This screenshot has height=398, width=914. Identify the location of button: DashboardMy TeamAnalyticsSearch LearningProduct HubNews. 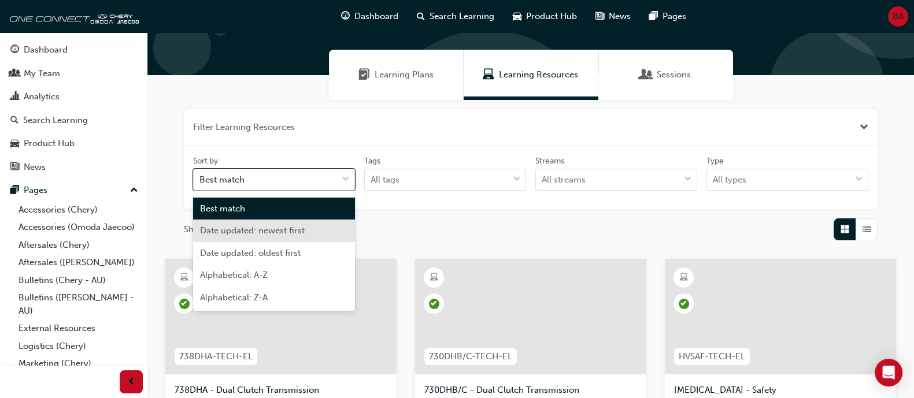
(73, 108).